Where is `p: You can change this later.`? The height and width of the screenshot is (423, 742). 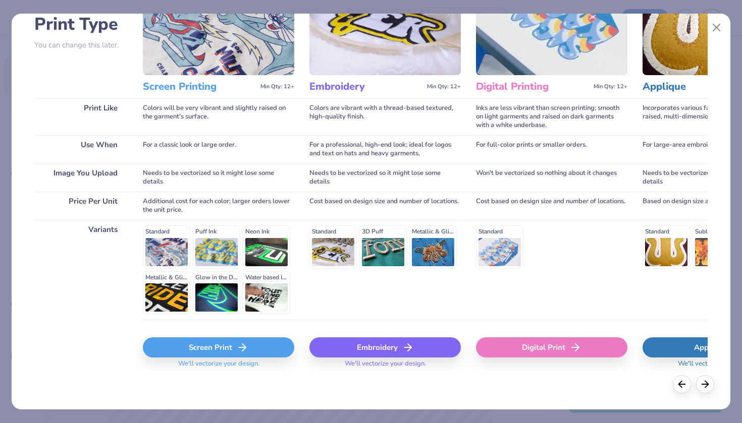 p: You can change this later. is located at coordinates (81, 45).